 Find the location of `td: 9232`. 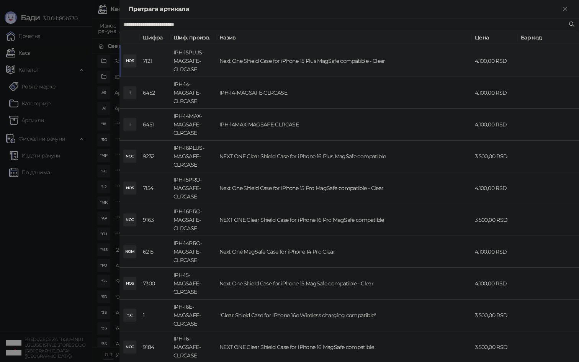

td: 9232 is located at coordinates (155, 156).